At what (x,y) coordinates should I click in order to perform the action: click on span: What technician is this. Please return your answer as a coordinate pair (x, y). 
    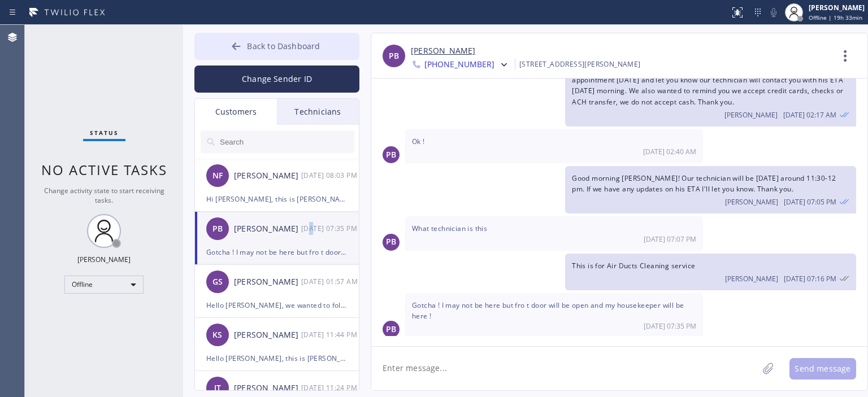
    Looking at the image, I should click on (449, 228).